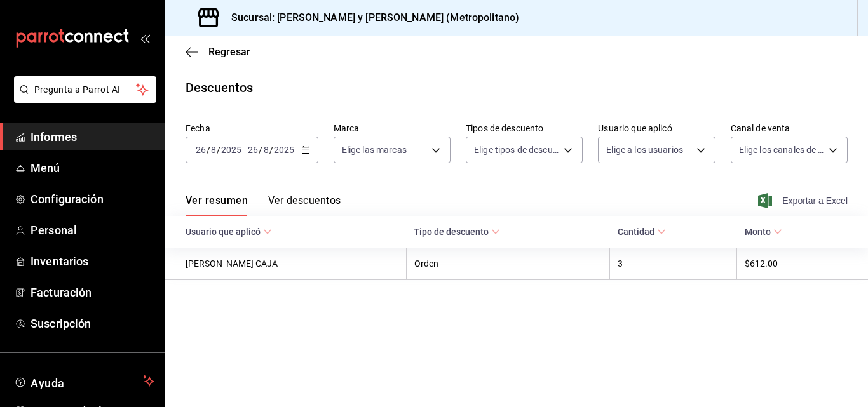 The height and width of the screenshot is (407, 868). Describe the element at coordinates (78, 90) in the screenshot. I see `font: Pregunta a Parrot AI` at that location.